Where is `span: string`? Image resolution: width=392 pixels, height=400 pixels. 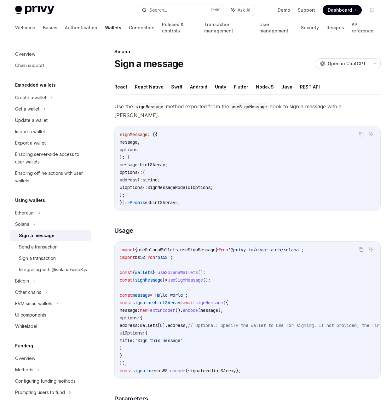
span: string is located at coordinates (150, 180).